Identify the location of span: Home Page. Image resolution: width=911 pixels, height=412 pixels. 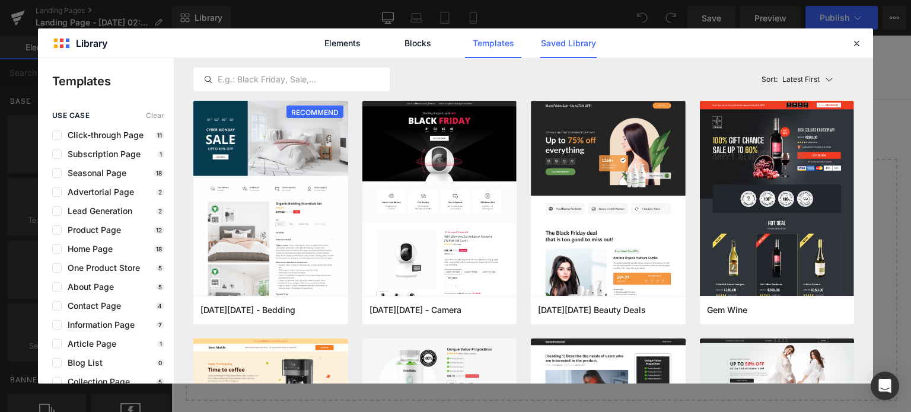
(87, 249).